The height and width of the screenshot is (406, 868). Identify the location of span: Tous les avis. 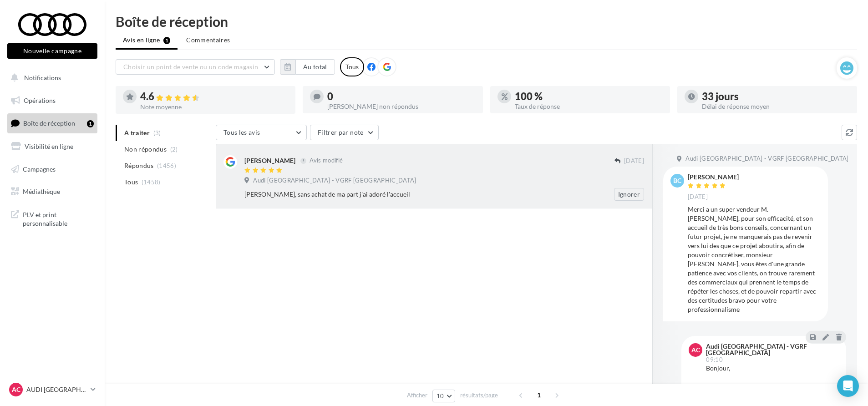
(241, 132).